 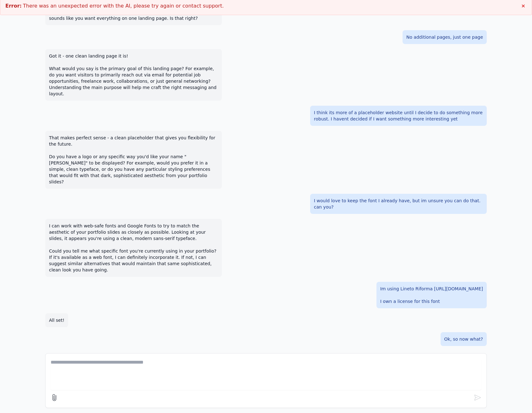 What do you see at coordinates (398, 116) in the screenshot?
I see `p: I think its more of a placeholder website until I decide to do something more robust. I havent de...` at bounding box center [398, 116].